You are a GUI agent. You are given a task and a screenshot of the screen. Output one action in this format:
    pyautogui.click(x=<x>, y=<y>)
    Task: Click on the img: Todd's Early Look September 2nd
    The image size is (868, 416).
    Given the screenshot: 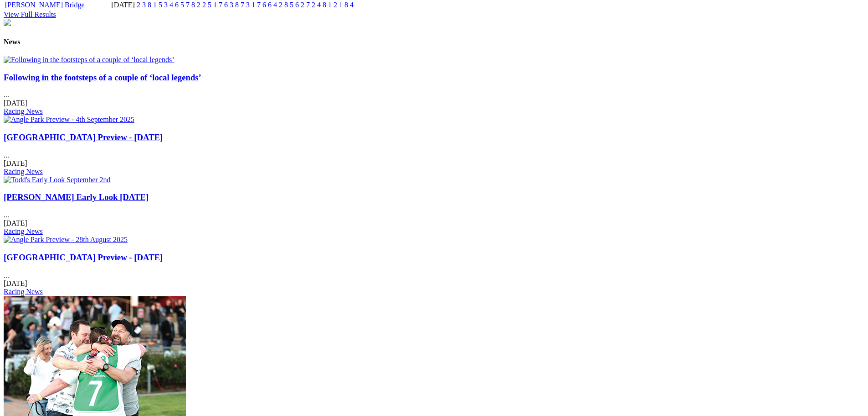 What is the action you would take?
    pyautogui.click(x=57, y=180)
    